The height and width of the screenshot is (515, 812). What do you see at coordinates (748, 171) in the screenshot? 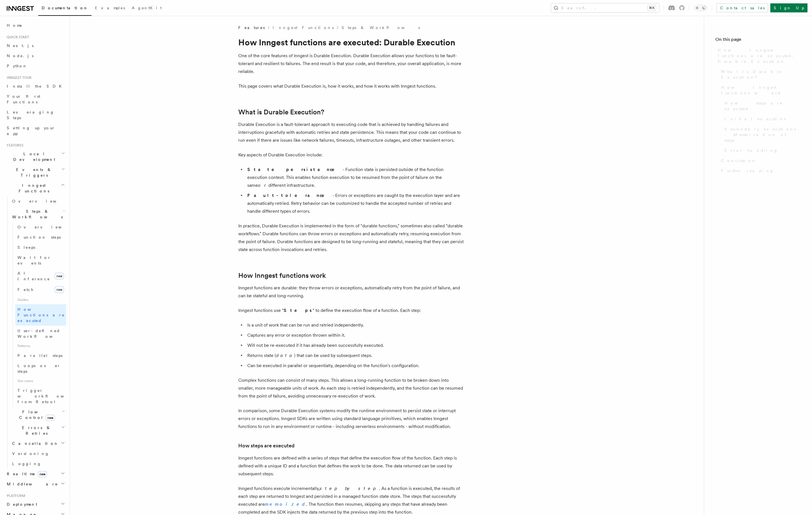
I see `span: Further reading` at bounding box center [748, 171].